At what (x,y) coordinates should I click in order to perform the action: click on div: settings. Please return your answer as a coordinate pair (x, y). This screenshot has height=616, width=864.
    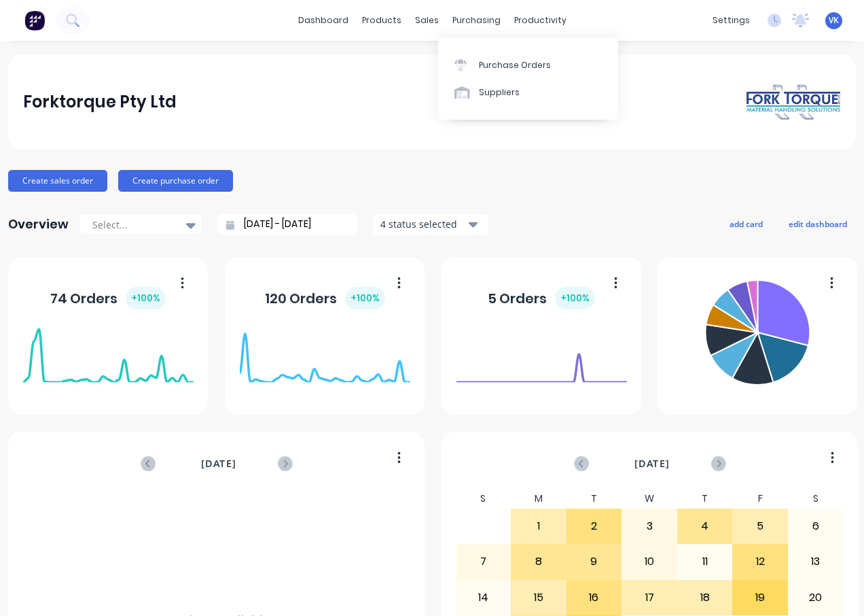
    Looking at the image, I should click on (731, 21).